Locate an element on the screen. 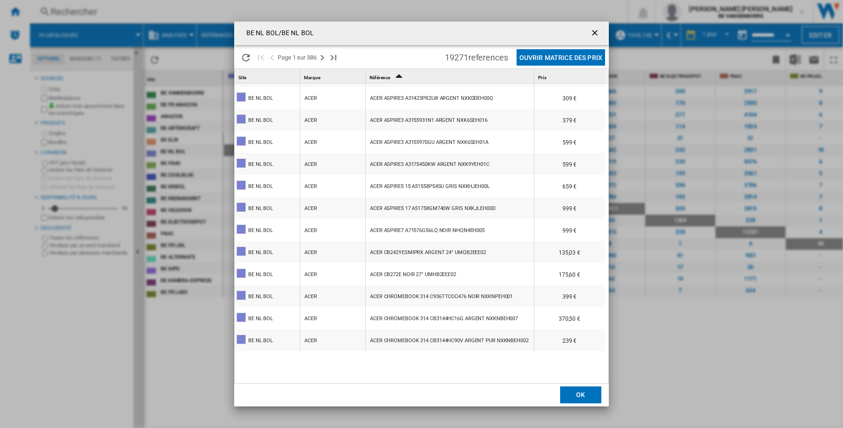  span: Prix is located at coordinates (542, 77).